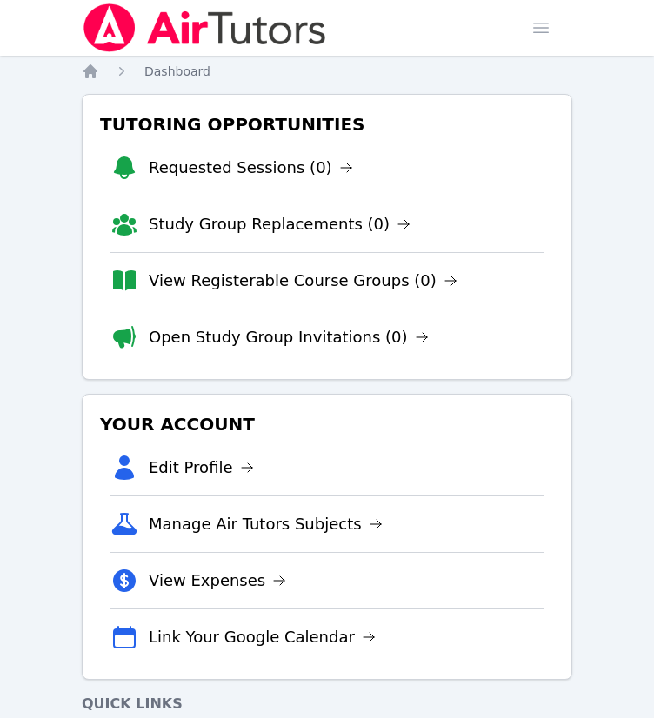  Describe the element at coordinates (327, 424) in the screenshot. I see `h3: Your Account` at that location.